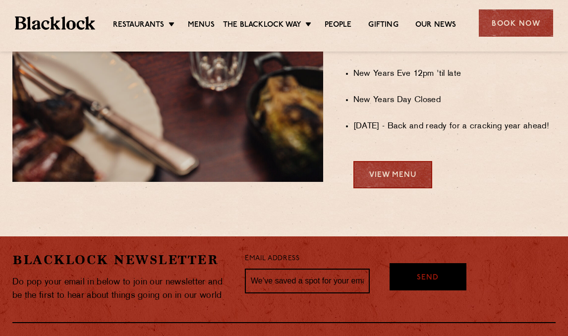 This screenshot has width=568, height=336. Describe the element at coordinates (121, 289) in the screenshot. I see `p: Do pop your email in below to join our newsletter and be the first to hear about things going on ...` at that location.